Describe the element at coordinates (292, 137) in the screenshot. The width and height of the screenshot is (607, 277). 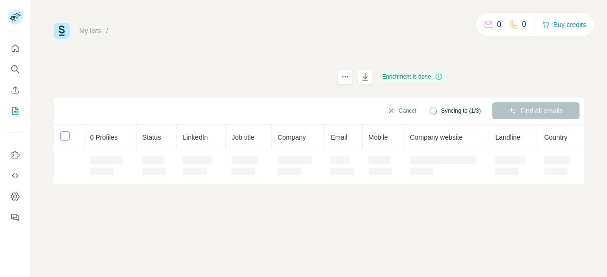
I see `span: Company` at that location.